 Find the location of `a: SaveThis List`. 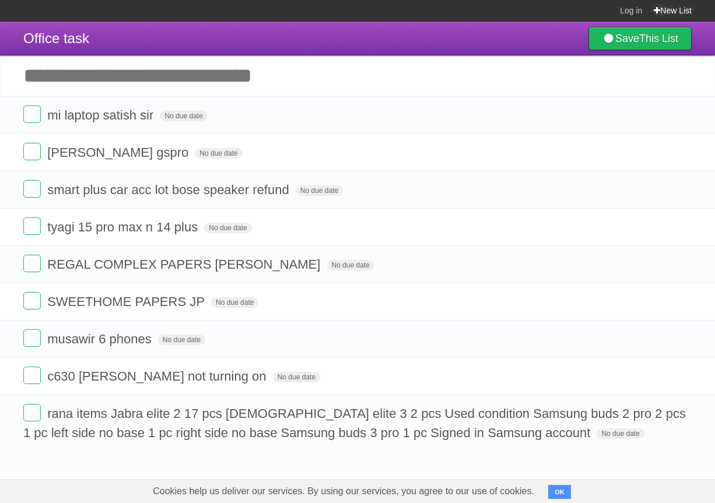

a: SaveThis List is located at coordinates (640, 38).